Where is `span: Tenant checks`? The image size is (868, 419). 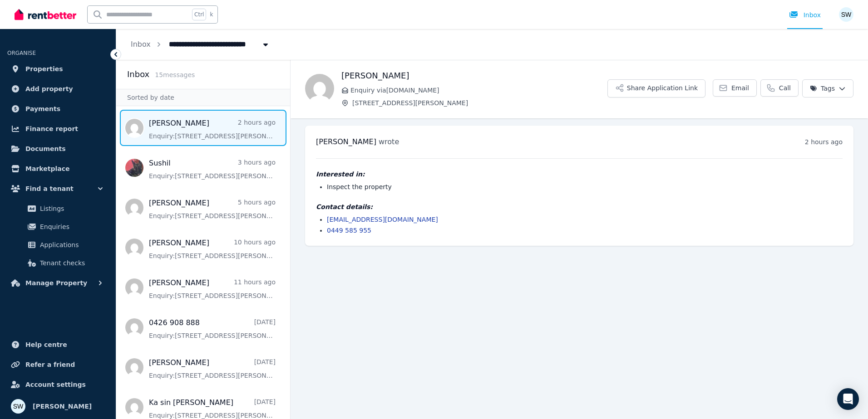 span: Tenant checks is located at coordinates (70, 263).